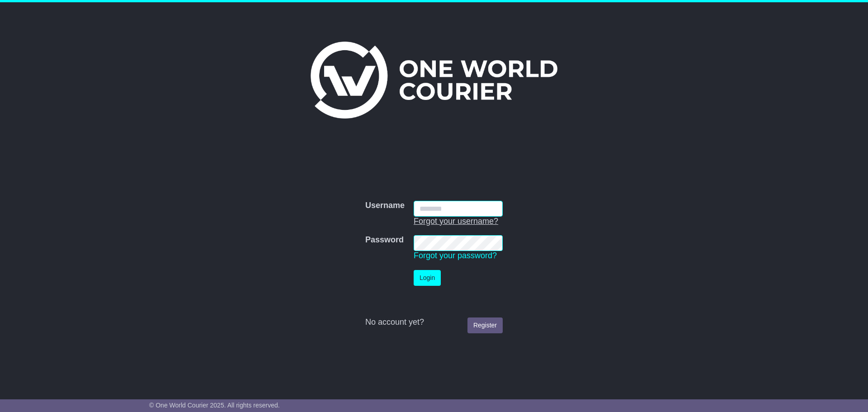 Image resolution: width=868 pixels, height=412 pixels. What do you see at coordinates (214, 405) in the screenshot?
I see `span: © One World Courier 2025. All rights reserved.` at bounding box center [214, 405].